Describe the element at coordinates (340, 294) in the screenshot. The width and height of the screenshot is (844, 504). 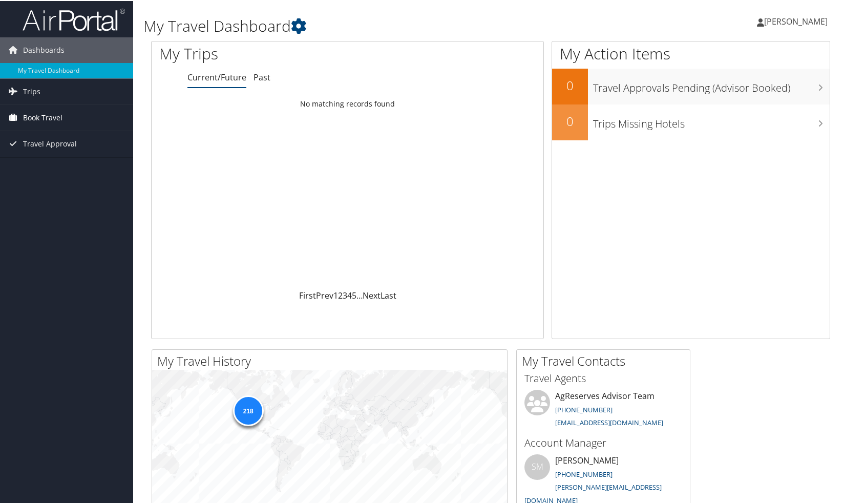
I see `a: 2` at that location.